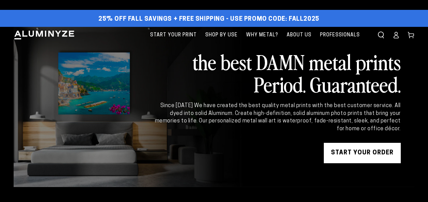 The image size is (428, 202). What do you see at coordinates (381, 35) in the screenshot?
I see `summary: Search our site` at bounding box center [381, 35].